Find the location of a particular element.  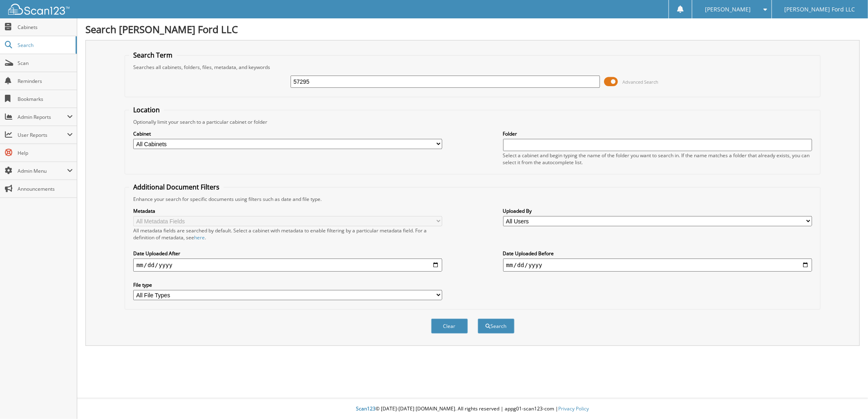

span: Reminders is located at coordinates (45, 81).